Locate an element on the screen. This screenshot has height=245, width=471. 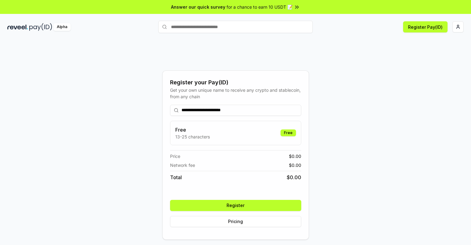
img: reveel_dark is located at coordinates (18, 27).